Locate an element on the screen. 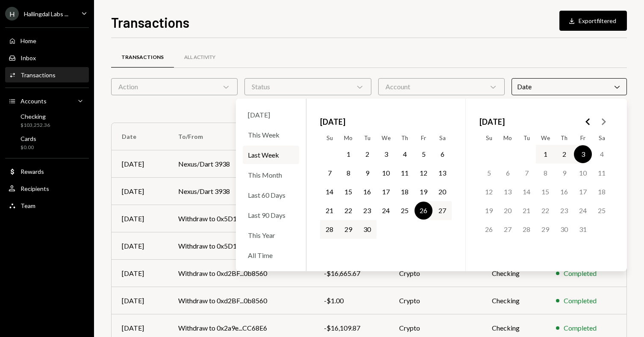  div: This Week is located at coordinates (271, 135).